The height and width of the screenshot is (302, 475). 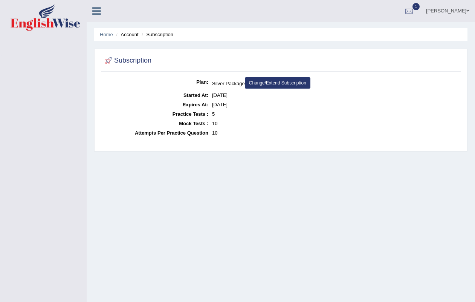 What do you see at coordinates (278, 83) in the screenshot?
I see `a: Change/Extend Subscription` at bounding box center [278, 83].